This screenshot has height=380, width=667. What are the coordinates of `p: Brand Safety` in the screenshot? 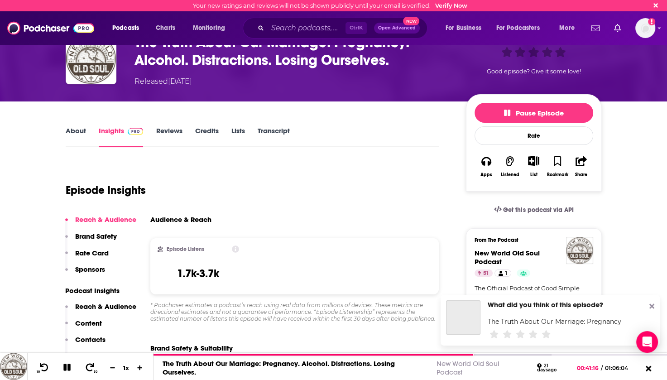 It's located at (96, 236).